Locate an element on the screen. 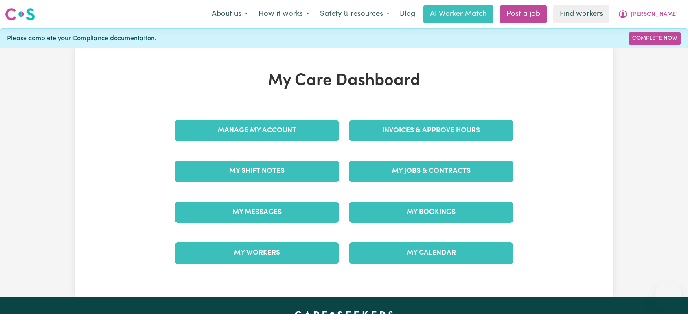 The height and width of the screenshot is (314, 688). a: Find workers is located at coordinates (582, 14).